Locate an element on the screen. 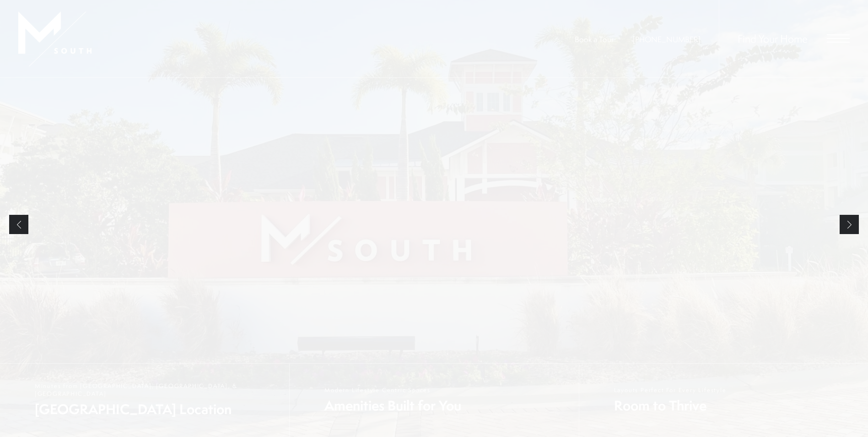  a: Modern Lifestyle Centric Spaces is located at coordinates (434, 400).